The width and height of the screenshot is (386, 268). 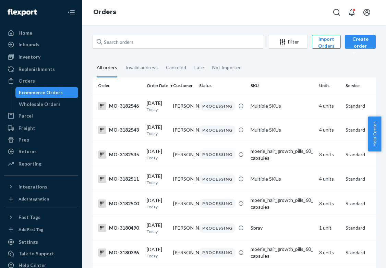 What do you see at coordinates (329, 86) in the screenshot?
I see `th: Units` at bounding box center [329, 86].